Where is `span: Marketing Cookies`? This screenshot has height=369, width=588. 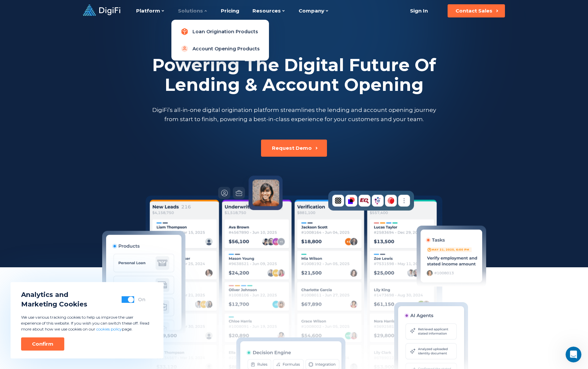
span: Marketing Cookies is located at coordinates (54, 305).